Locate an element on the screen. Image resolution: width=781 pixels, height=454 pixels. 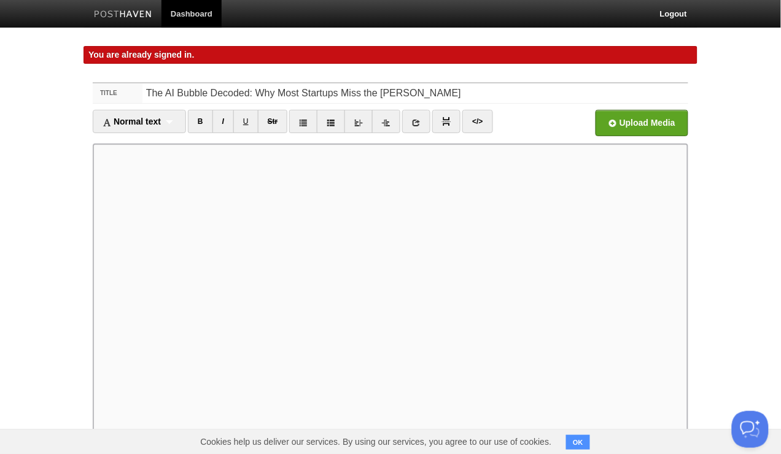
a: Str is located at coordinates (273, 122).